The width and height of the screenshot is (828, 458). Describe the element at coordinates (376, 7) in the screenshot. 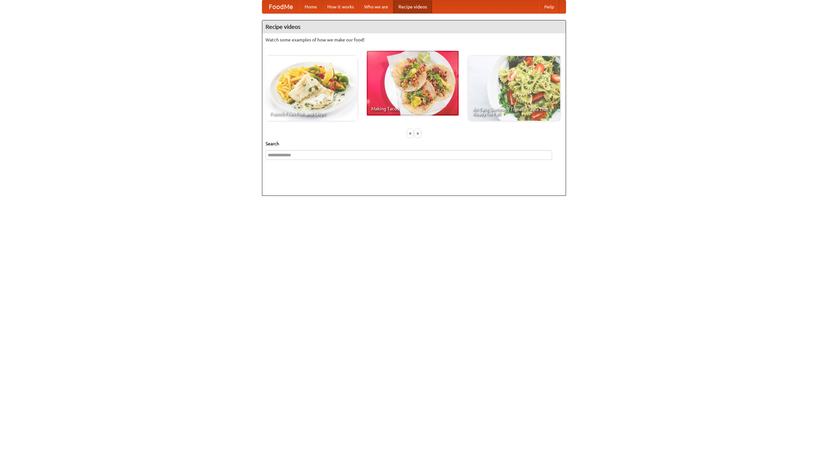

I see `a: Who we are` at that location.